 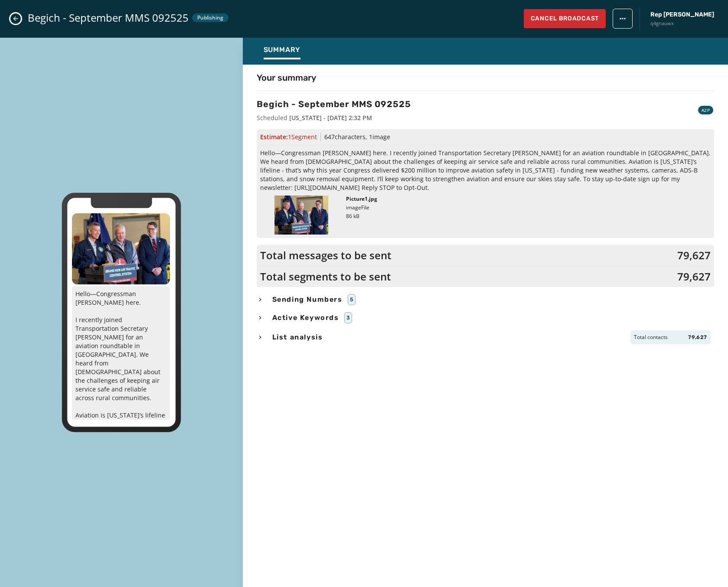 What do you see at coordinates (485, 299) in the screenshot?
I see `button: Sending Numbers5` at bounding box center [485, 299].